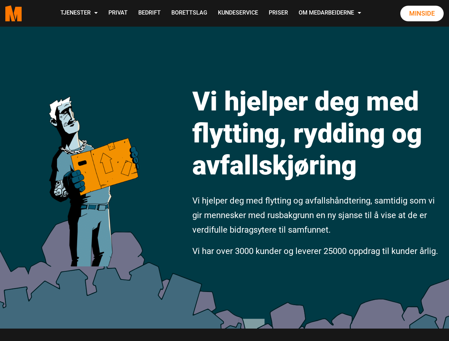 This screenshot has width=449, height=341. What do you see at coordinates (238, 13) in the screenshot?
I see `a: Kundeservice` at bounding box center [238, 13].